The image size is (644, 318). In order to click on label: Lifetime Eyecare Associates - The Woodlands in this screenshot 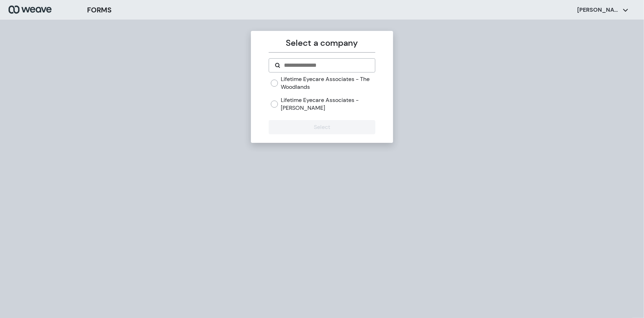, I will do `click(328, 83)`.